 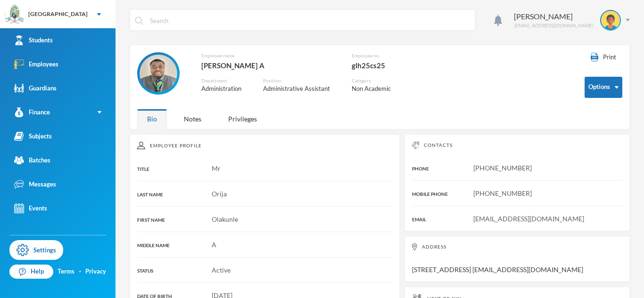 What do you see at coordinates (32, 160) in the screenshot?
I see `div: Batches` at bounding box center [32, 160].